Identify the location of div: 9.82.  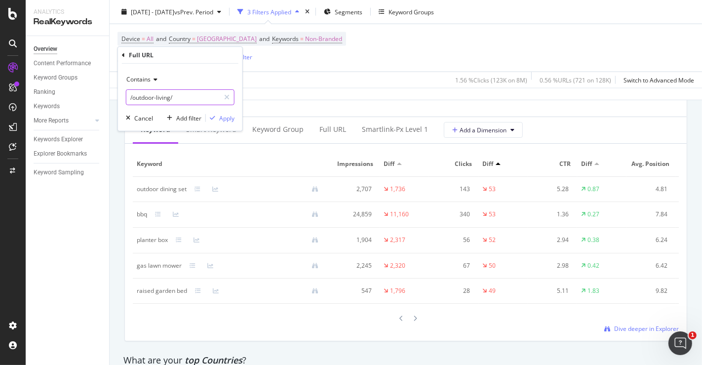
(649, 291).